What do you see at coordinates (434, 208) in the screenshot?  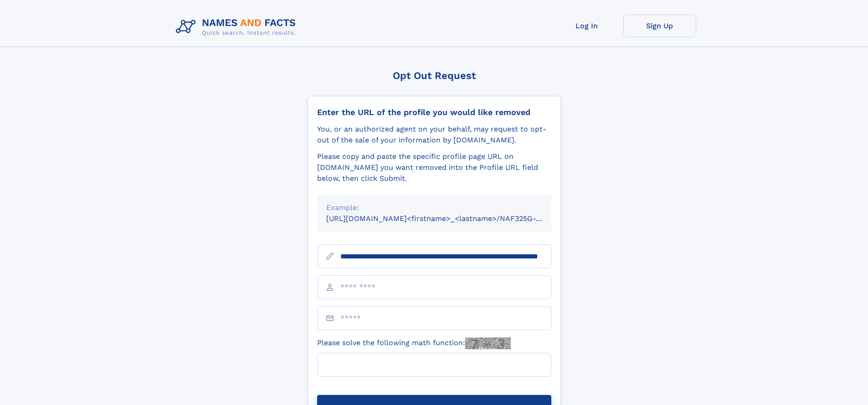 I see `div: Example:` at bounding box center [434, 208].